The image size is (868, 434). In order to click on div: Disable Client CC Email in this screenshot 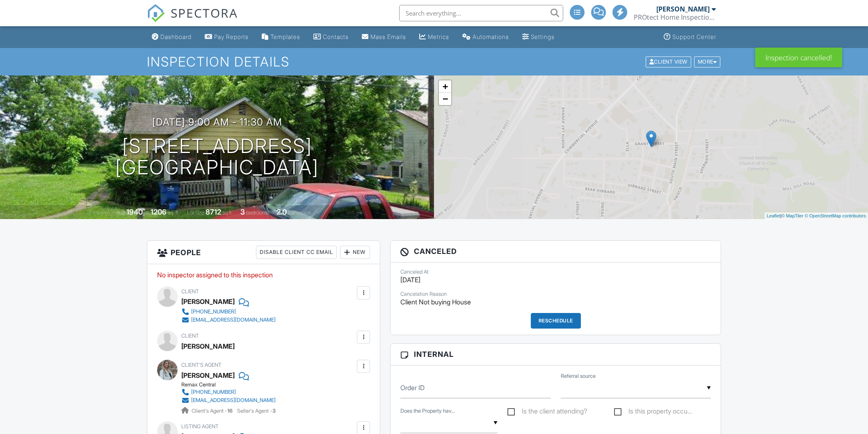, I will do `click(296, 253)`.